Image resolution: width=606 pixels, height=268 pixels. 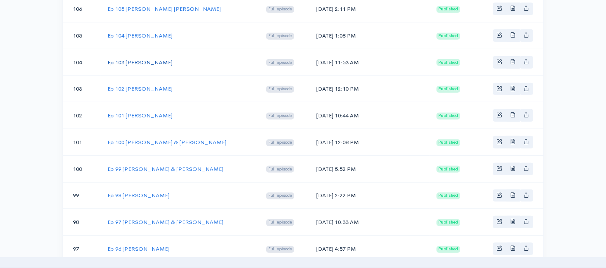 I want to click on td: 98, so click(x=82, y=222).